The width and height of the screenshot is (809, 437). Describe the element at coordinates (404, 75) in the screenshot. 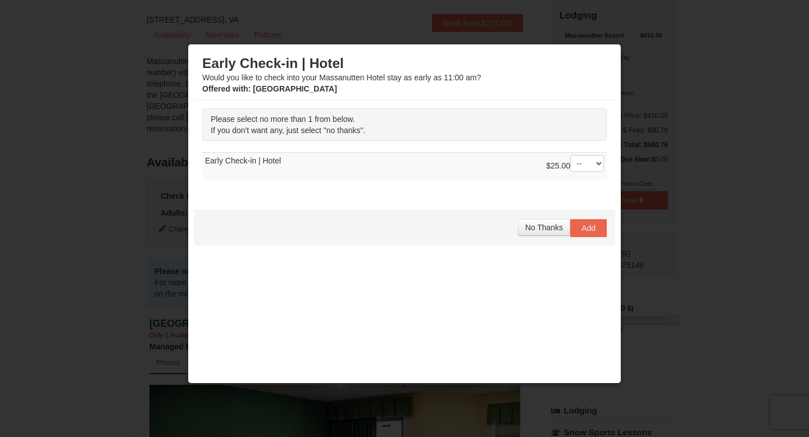

I see `div: Would you like to check into your Massanutten Hotel stay as early as 11:00 am?` at that location.